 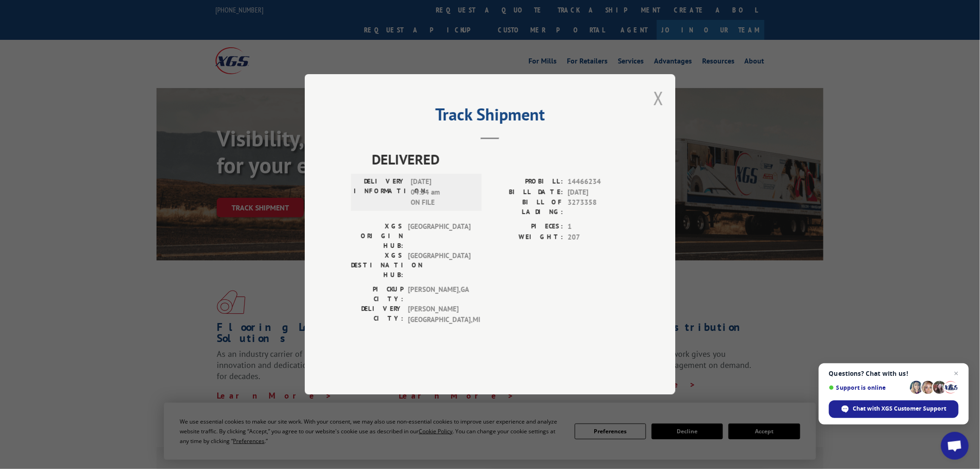 What do you see at coordinates (377, 295) in the screenshot?
I see `label: PICKUP CITY:` at bounding box center [377, 295].